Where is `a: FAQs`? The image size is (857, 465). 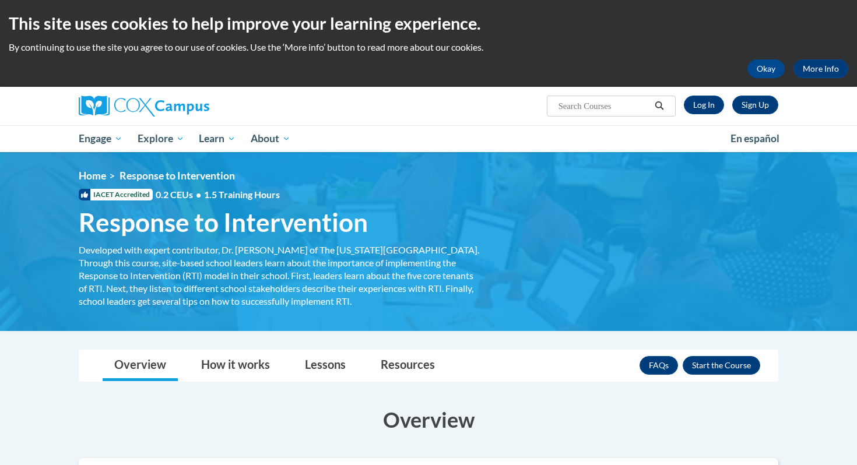 a: FAQs is located at coordinates (659, 366).